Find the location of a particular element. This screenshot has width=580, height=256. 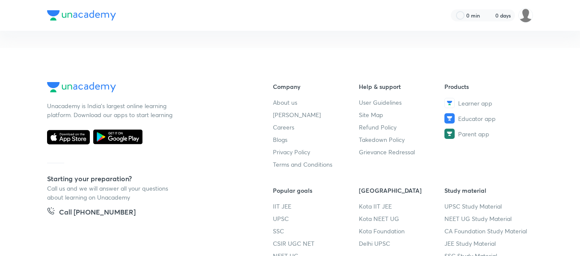

a: SSC is located at coordinates (316, 231).